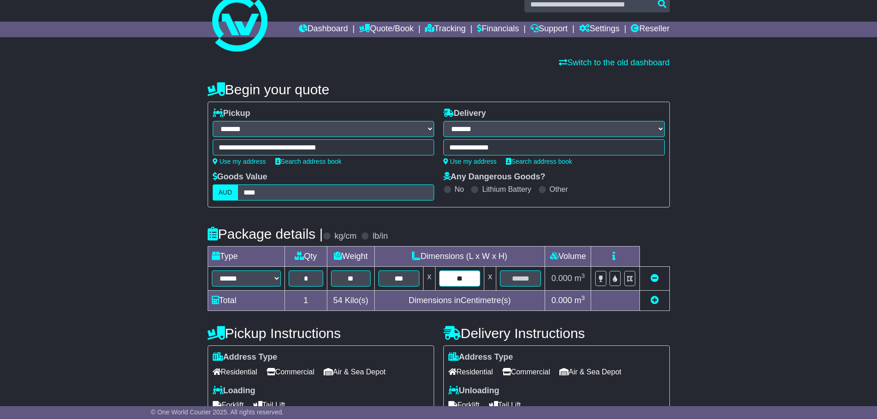 This screenshot has width=877, height=419. I want to click on a: Financials, so click(497, 29).